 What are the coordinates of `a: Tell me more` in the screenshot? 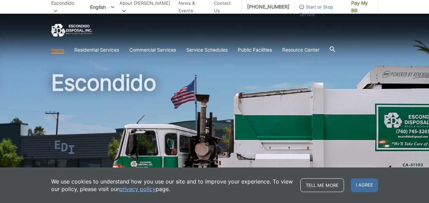 It's located at (322, 185).